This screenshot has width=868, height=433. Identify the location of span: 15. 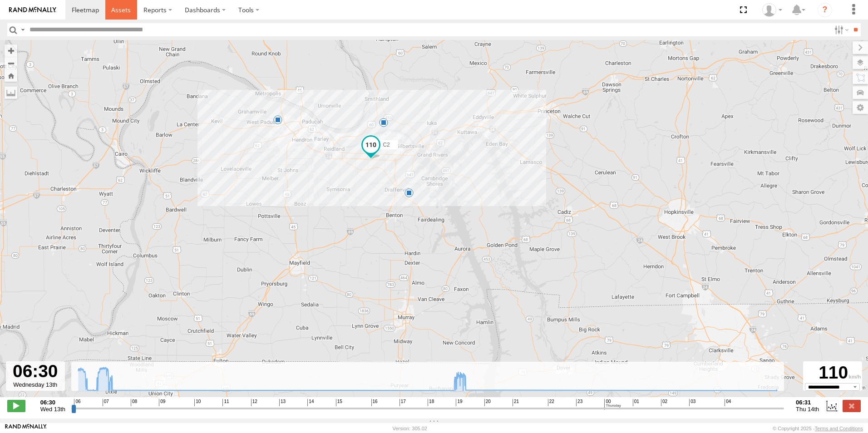
(339, 403).